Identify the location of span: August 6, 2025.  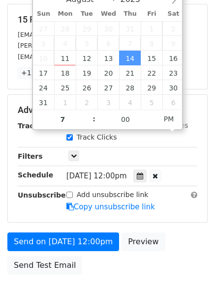
(108, 43).